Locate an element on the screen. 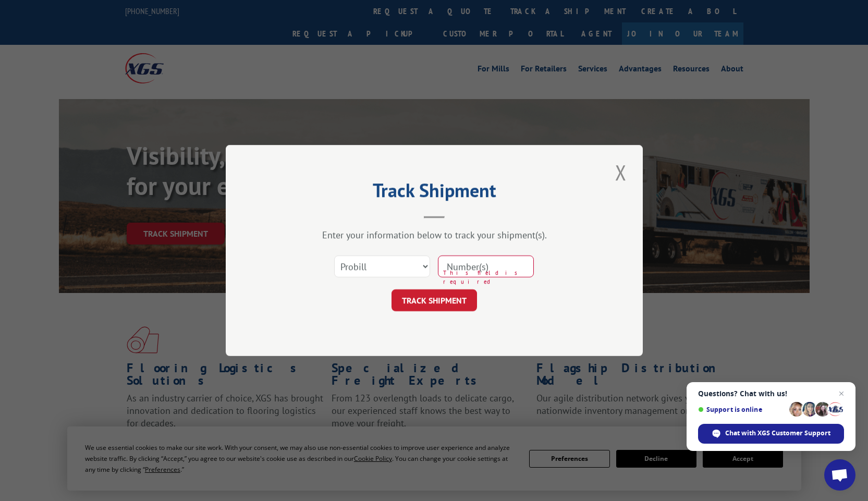  span: Questions? Chat with us! is located at coordinates (771, 394).